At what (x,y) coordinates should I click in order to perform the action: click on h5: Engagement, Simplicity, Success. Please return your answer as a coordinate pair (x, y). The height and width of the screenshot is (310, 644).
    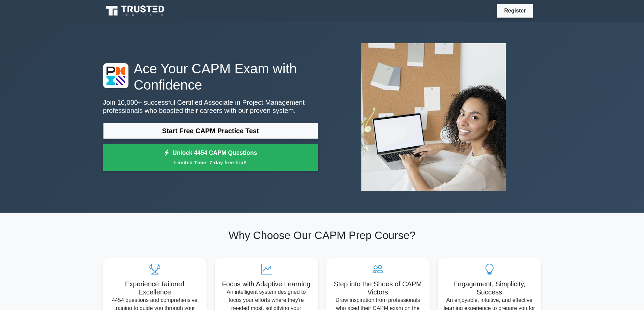
    Looking at the image, I should click on (489, 288).